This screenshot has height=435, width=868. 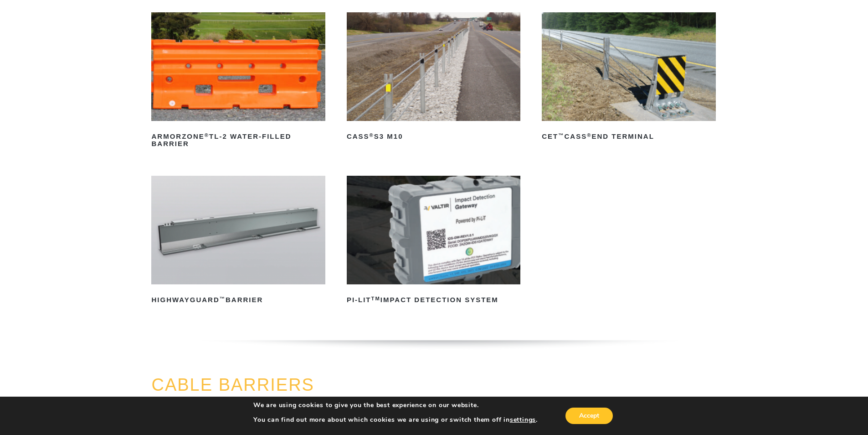 What do you see at coordinates (238, 82) in the screenshot?
I see `a: ArmorZone®TL-2 Water-Filled Barrier` at bounding box center [238, 82].